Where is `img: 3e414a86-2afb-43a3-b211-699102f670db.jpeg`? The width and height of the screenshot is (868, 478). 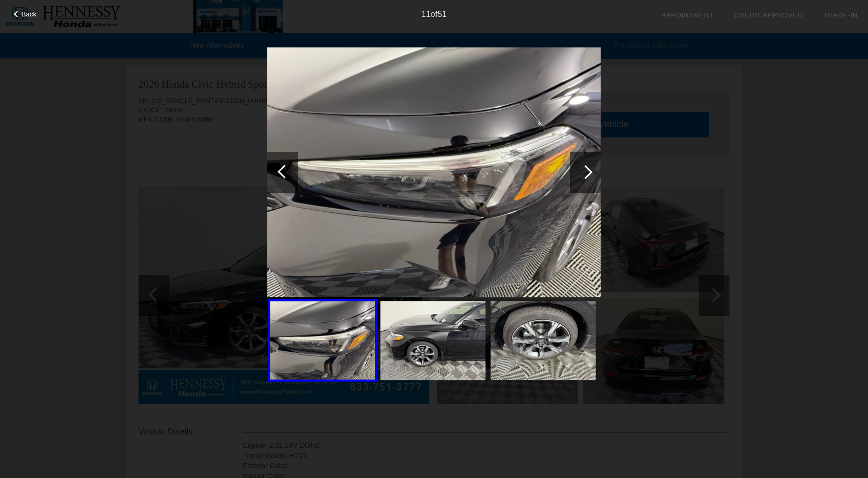 img: 3e414a86-2afb-43a3-b211-699102f670db.jpeg is located at coordinates (433, 341).